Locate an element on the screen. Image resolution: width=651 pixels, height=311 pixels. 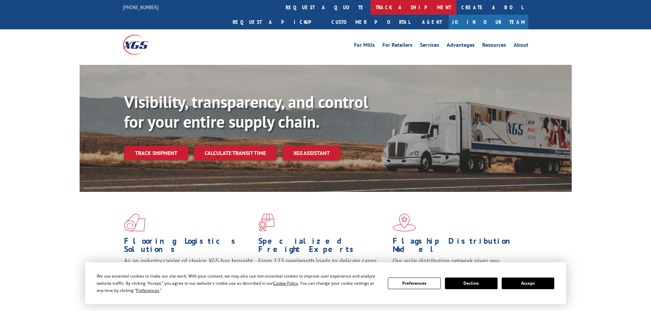
a: Request a pickup is located at coordinates (277, 22).